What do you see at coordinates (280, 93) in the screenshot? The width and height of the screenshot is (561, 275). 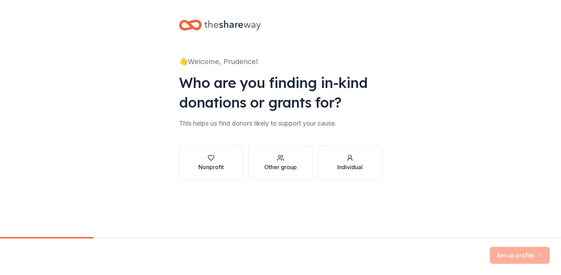 I see `div: Who are you finding in-kind donations or grants for?` at bounding box center [280, 93].